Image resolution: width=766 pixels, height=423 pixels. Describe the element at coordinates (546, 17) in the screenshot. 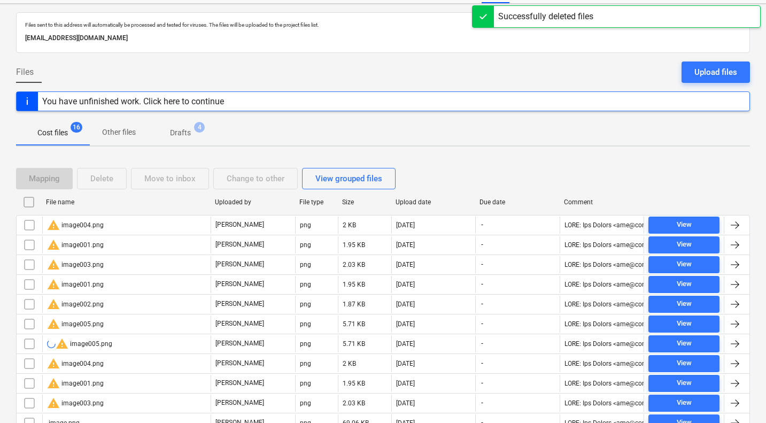

I see `div: Successfully deleted files` at that location.